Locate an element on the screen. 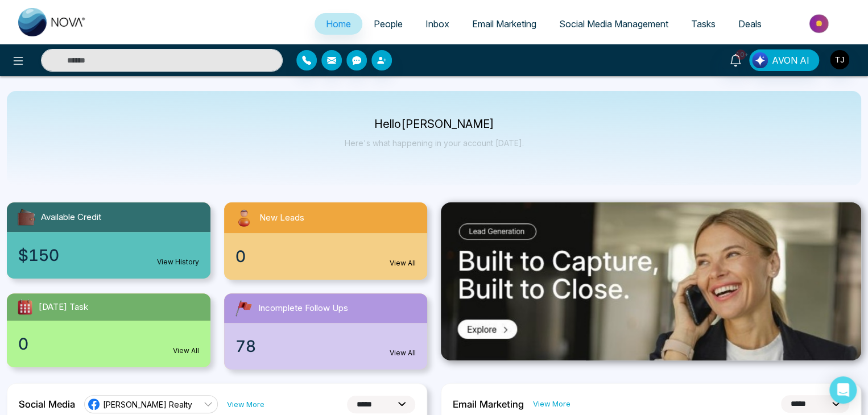 This screenshot has height=415, width=868. a: Deals is located at coordinates (750, 24).